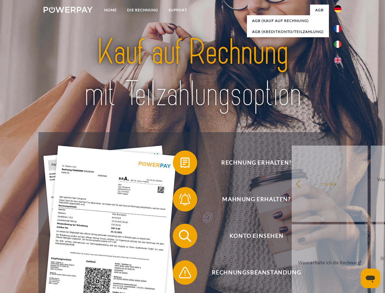 This screenshot has height=293, width=385. I want to click on a: AGB (Kreditkonto/Teilzahlung), so click(288, 32).